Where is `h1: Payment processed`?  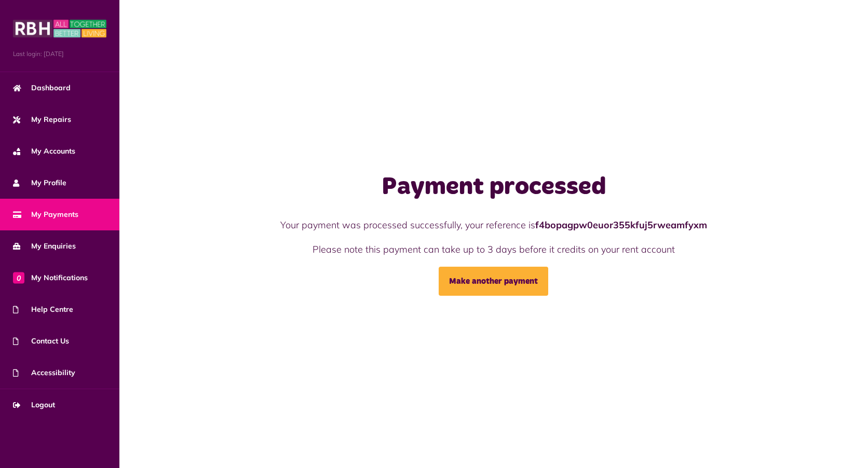
h1: Payment processed is located at coordinates (494, 187).